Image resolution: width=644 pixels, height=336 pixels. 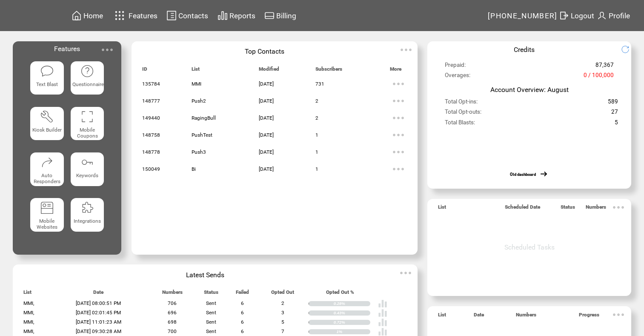 What do you see at coordinates (196, 84) in the screenshot?
I see `span: MMI` at bounding box center [196, 84].